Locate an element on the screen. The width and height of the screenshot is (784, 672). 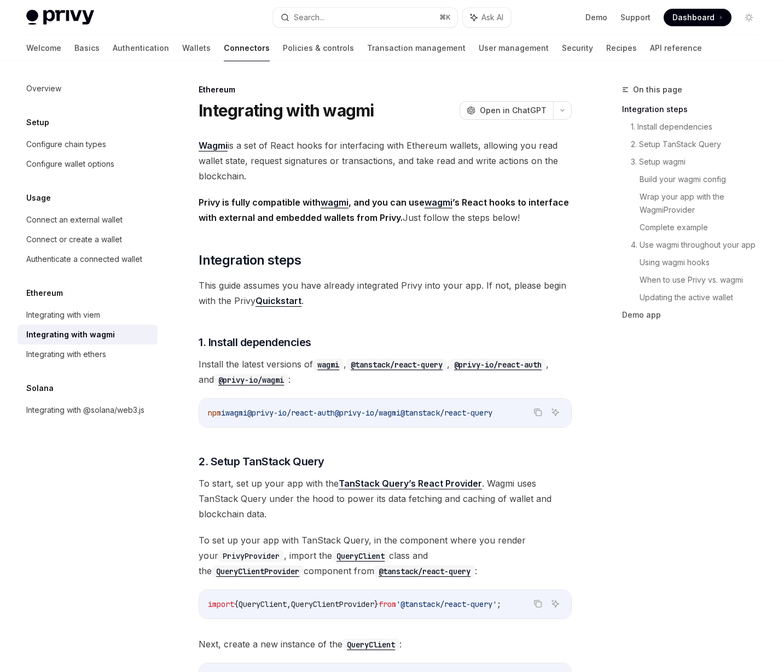
a: Security is located at coordinates (577, 48).